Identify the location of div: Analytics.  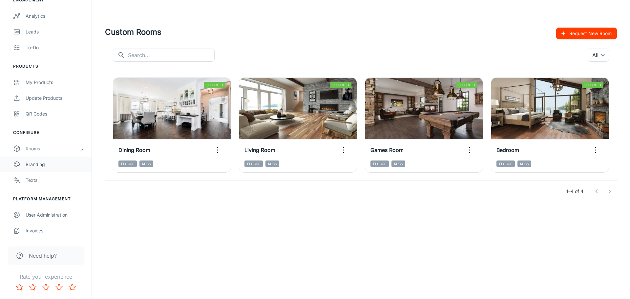
(55, 16).